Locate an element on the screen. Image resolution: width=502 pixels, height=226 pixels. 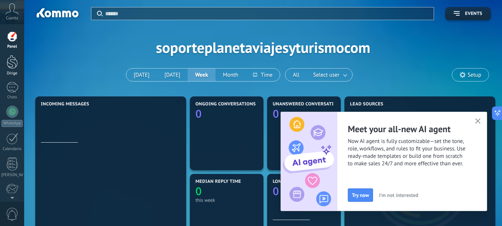
div: this week is located at coordinates (227, 200).